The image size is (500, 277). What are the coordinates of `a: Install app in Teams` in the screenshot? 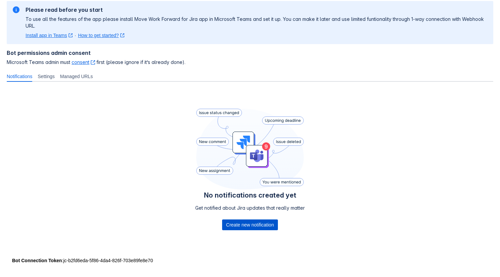 It's located at (49, 35).